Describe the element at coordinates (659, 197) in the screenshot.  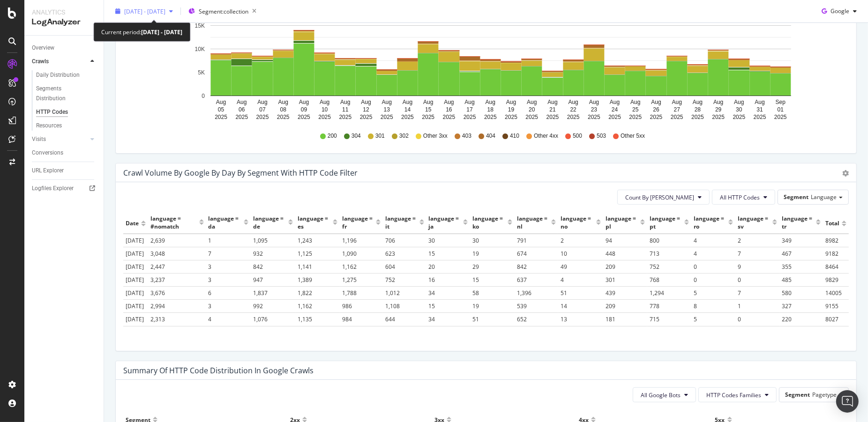
I see `span: Count By Day` at that location.